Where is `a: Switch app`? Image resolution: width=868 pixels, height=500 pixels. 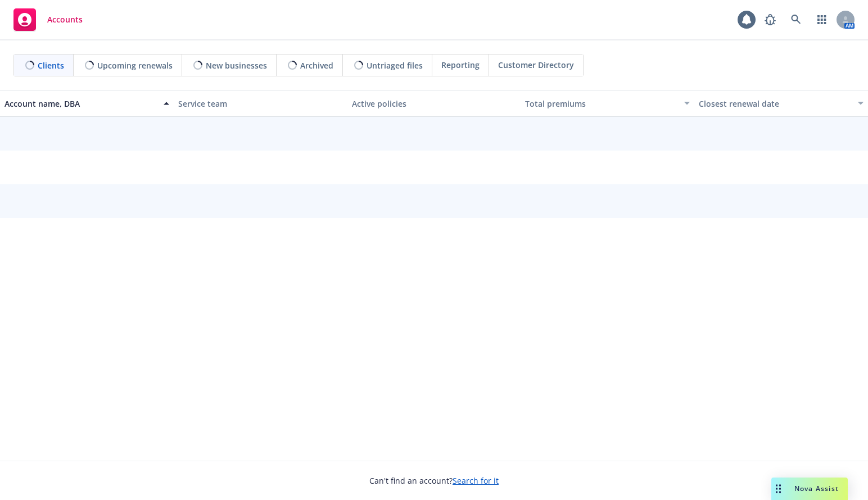
a: Switch app is located at coordinates (821, 19).